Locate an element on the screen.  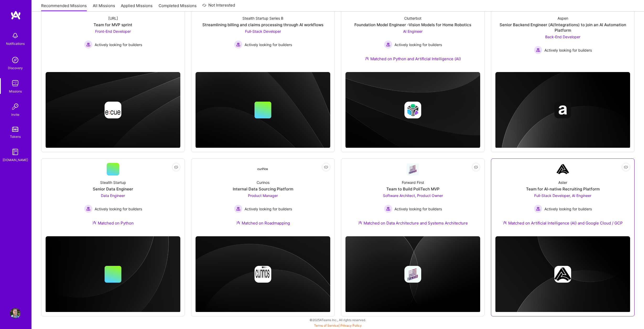
img: guide book is located at coordinates (15, 152).